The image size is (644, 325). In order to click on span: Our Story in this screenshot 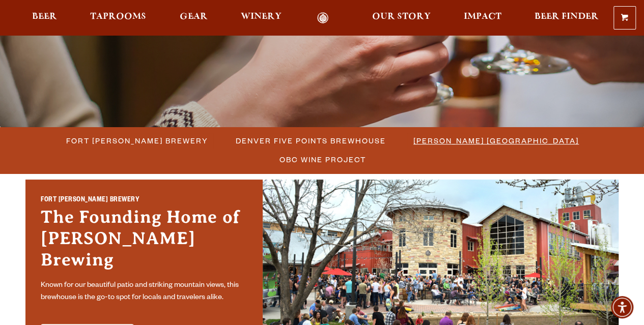, I will do `click(401, 17)`.